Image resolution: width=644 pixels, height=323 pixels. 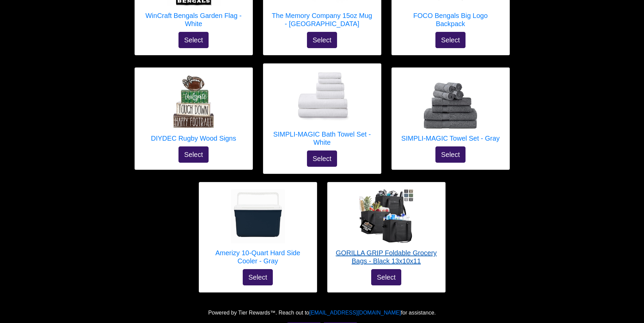 What do you see at coordinates (323, 111) in the screenshot?
I see `a: SIMPLI-MAGIC Bath Towel Set - White SIMPLI-MAGIC Bath Towel Set - White` at bounding box center [323, 111].